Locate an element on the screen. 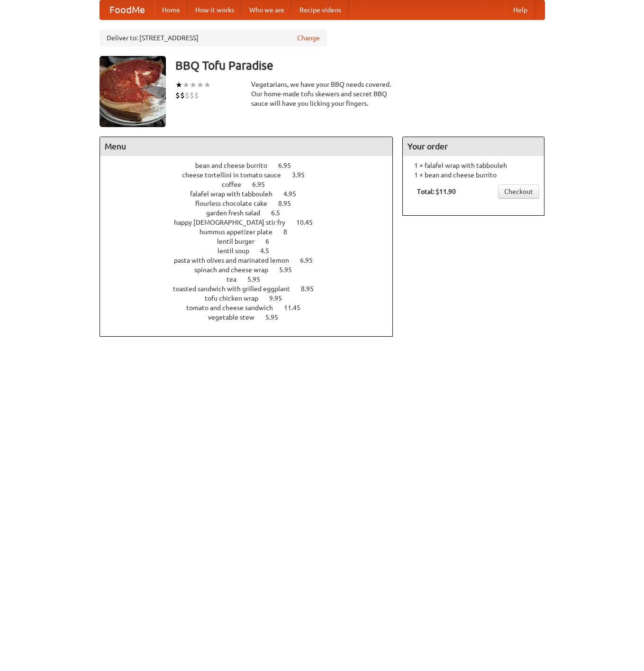 Image resolution: width=644 pixels, height=671 pixels. span: garden fresh salad is located at coordinates (238, 213).